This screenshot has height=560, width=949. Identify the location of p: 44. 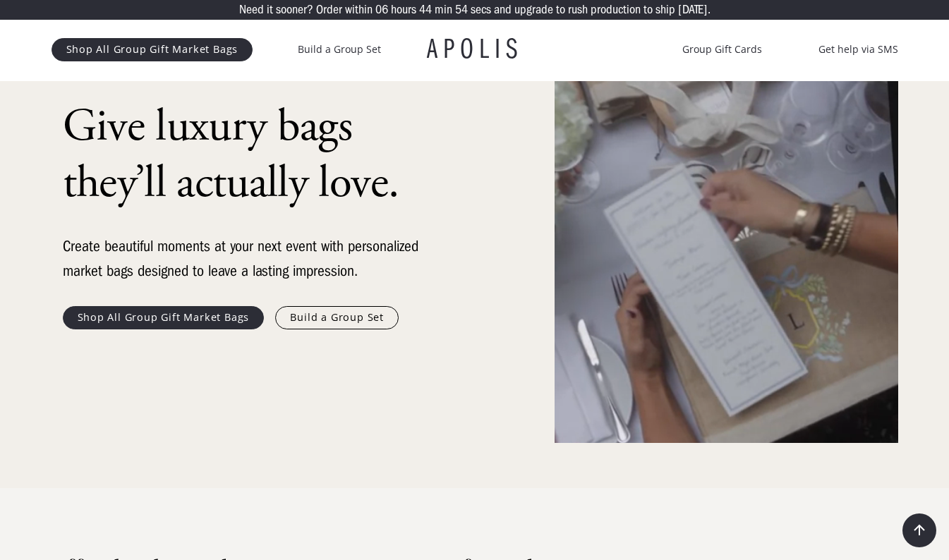
(425, 10).